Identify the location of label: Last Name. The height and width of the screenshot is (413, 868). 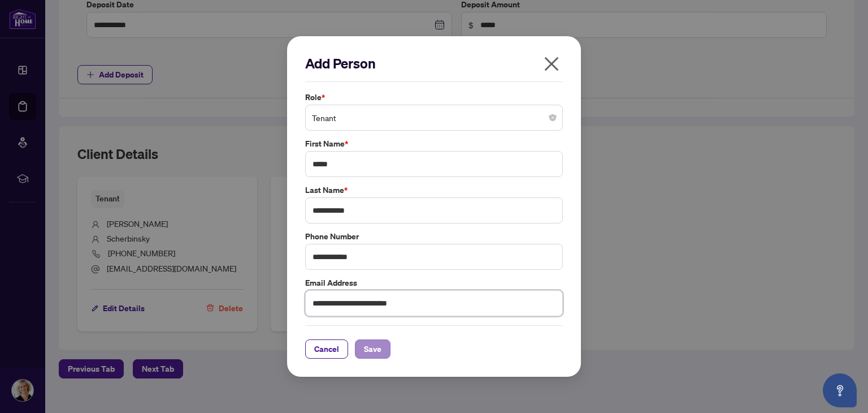
(434, 190).